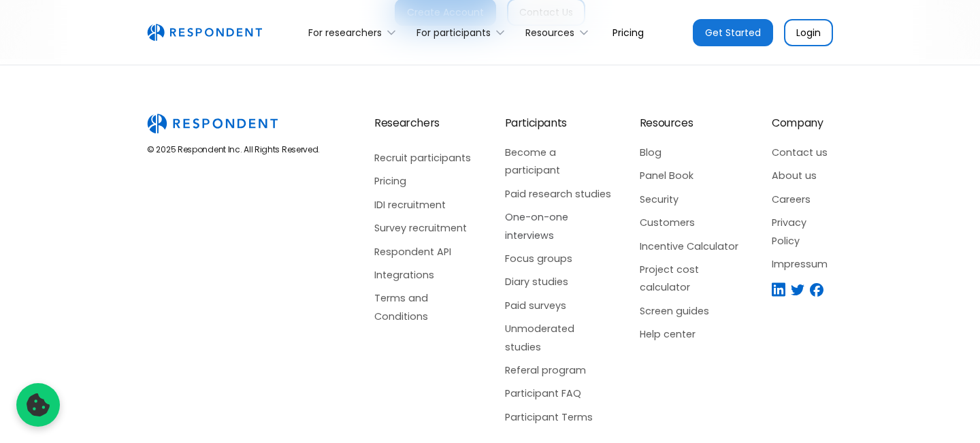 The height and width of the screenshot is (443, 980). I want to click on a: Participant FAQ, so click(559, 394).